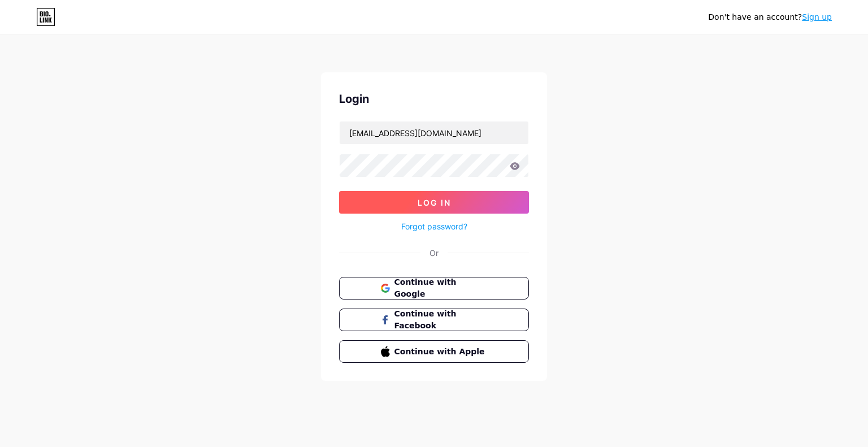 Image resolution: width=868 pixels, height=447 pixels. What do you see at coordinates (434, 320) in the screenshot?
I see `button: Continue with Facebook` at bounding box center [434, 320].